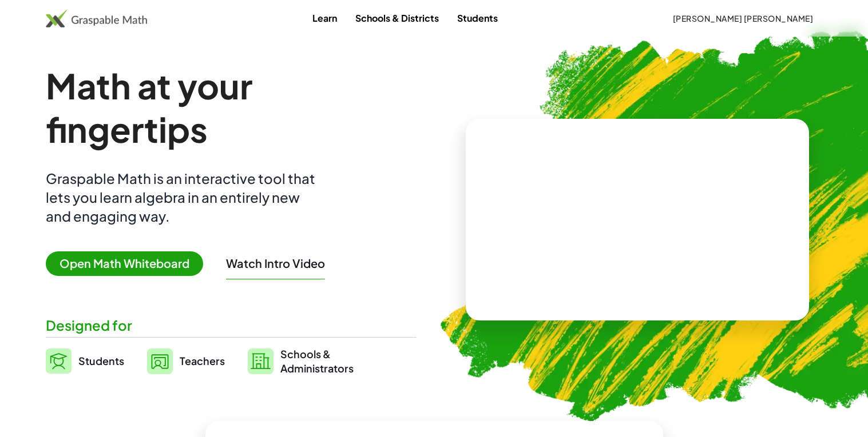 The height and width of the screenshot is (437, 868). Describe the element at coordinates (186, 361) in the screenshot. I see `a: Teachers` at that location.